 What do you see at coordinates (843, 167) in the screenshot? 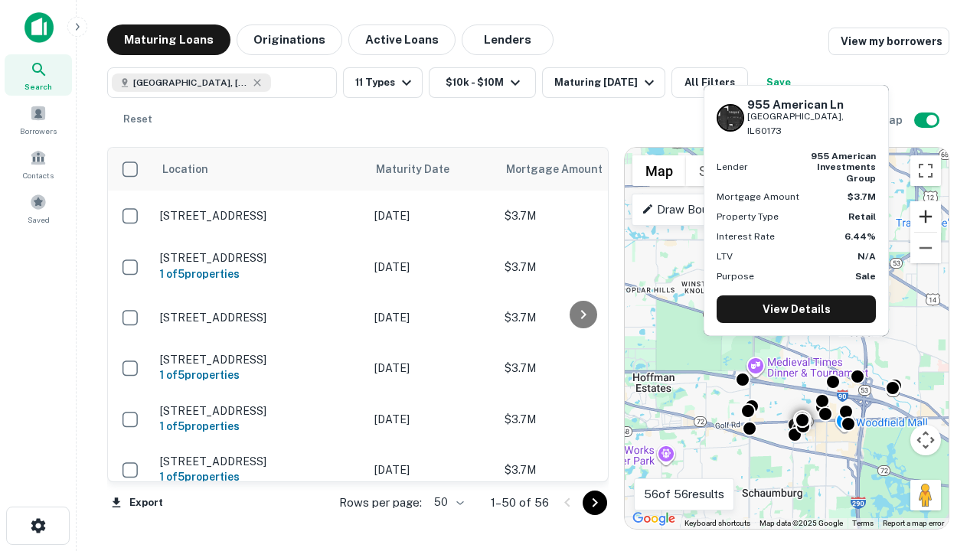
I see `strong: 955 american investments group` at bounding box center [843, 167].